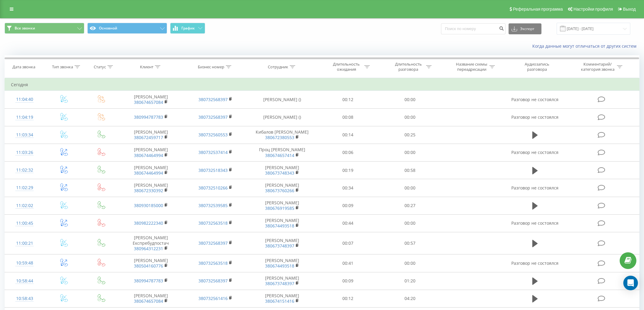 The image size is (644, 310). I want to click on div: 11:04:19, so click(25, 117).